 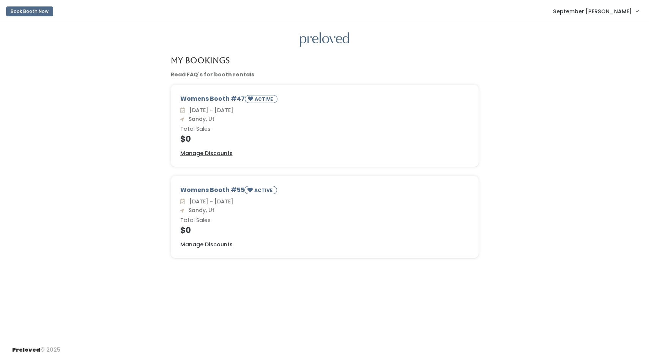 What do you see at coordinates (325, 191) in the screenshot?
I see `div: Womens Booth #55` at bounding box center [325, 191].